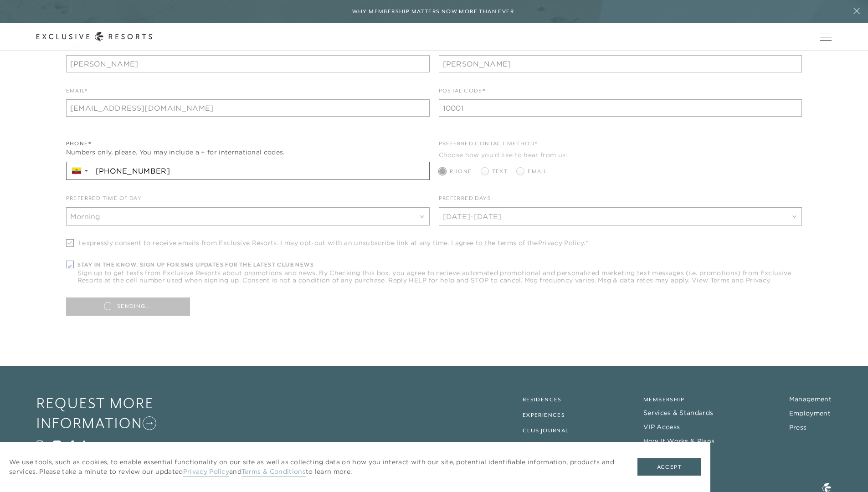 This screenshot has height=492, width=868. Describe the element at coordinates (273, 472) in the screenshot. I see `a: Terms & Conditions` at that location.